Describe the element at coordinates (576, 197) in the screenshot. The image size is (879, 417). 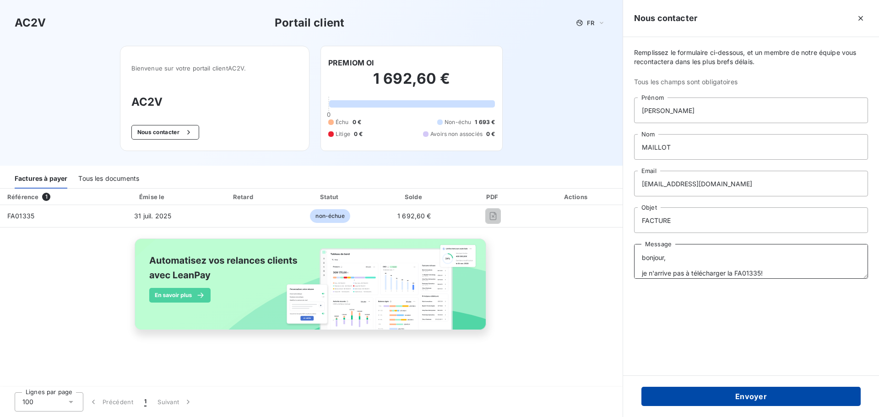
I see `div: Actions` at that location.